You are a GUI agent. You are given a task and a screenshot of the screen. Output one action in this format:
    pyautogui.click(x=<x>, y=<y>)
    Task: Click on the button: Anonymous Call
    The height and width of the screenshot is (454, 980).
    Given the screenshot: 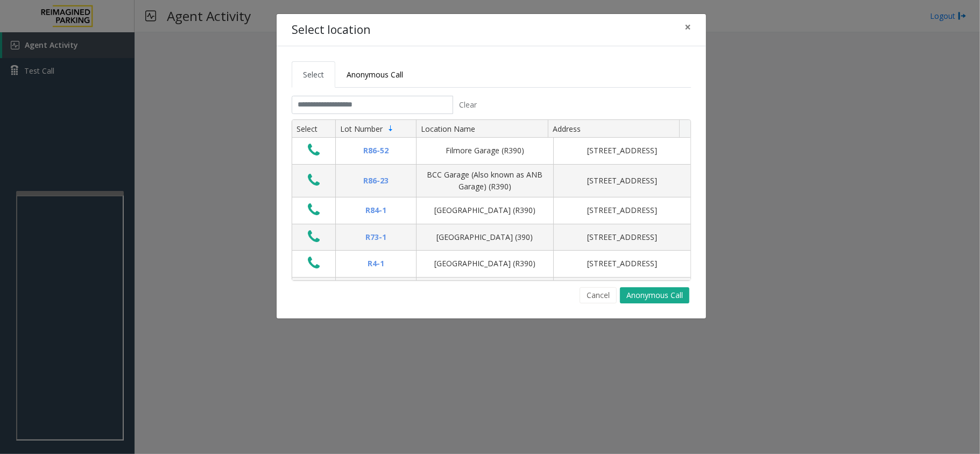 What is the action you would take?
    pyautogui.click(x=655, y=296)
    